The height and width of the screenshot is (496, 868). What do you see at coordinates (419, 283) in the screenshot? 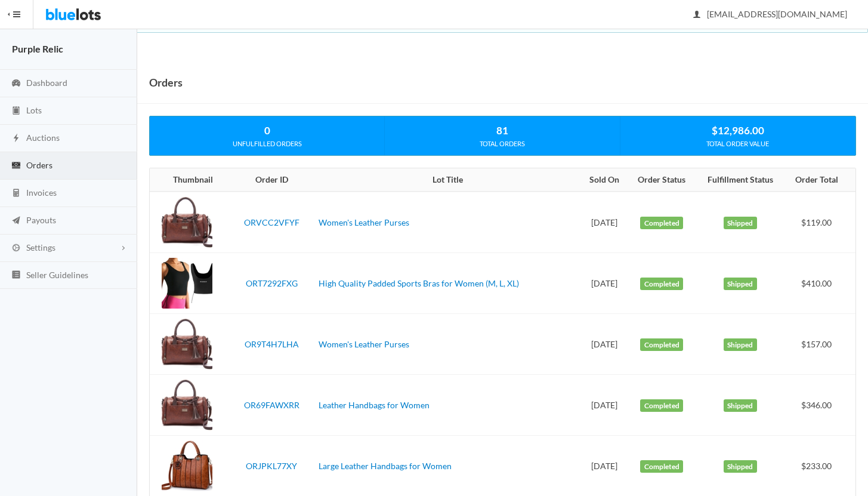
I see `a: High Quality Padded Sports Bras for Women (M, L, XL)` at bounding box center [419, 283].